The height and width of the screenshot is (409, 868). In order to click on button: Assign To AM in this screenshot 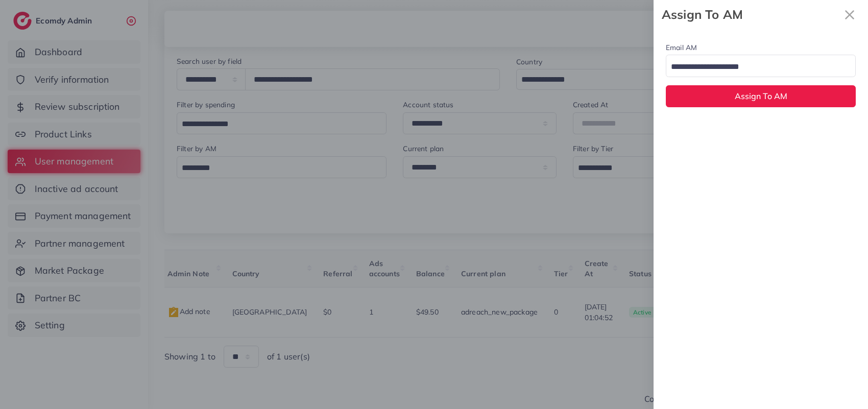, I will do `click(761, 96)`.